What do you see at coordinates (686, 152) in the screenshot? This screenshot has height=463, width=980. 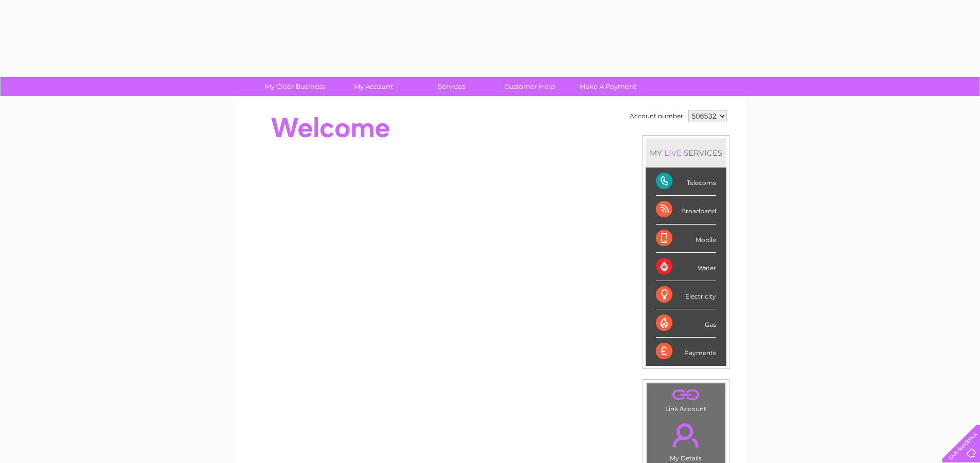 I see `div: MY SERVICES` at bounding box center [686, 152].